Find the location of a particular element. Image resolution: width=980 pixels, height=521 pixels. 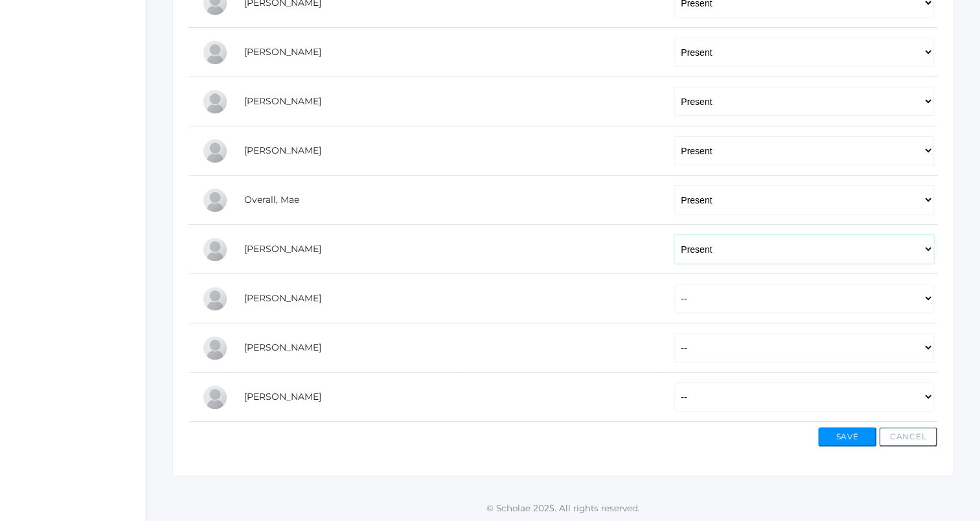

button: Cancel is located at coordinates (909, 437).